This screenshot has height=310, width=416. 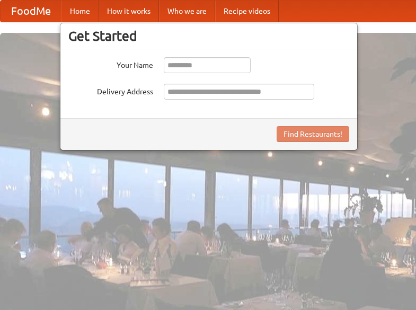 What do you see at coordinates (187, 11) in the screenshot?
I see `a: Who we are` at bounding box center [187, 11].